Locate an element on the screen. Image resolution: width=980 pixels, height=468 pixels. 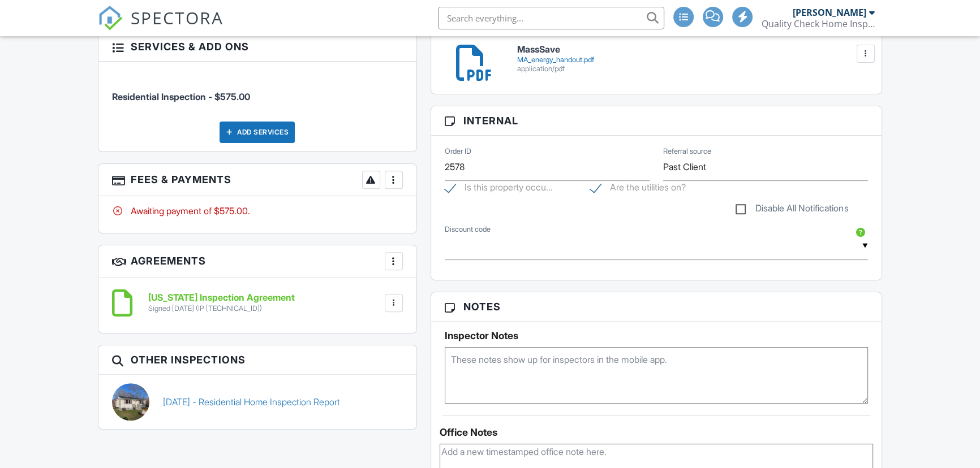
h3: Other Inspections is located at coordinates (257, 360).